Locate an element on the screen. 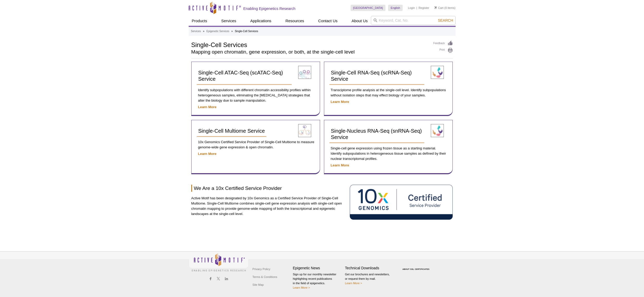 The height and width of the screenshot is (297, 644). h2: Enabling Epigenetics Research is located at coordinates (270, 9).